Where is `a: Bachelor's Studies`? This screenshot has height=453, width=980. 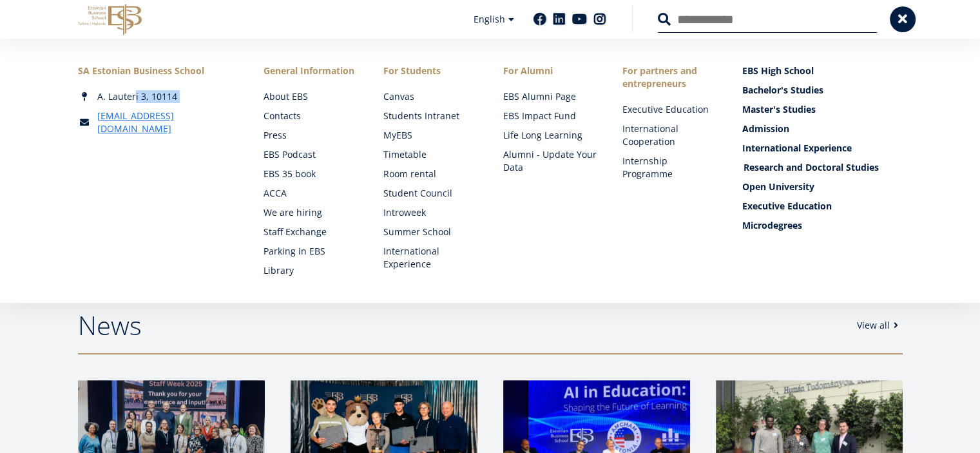 a: Bachelor's Studies is located at coordinates (822, 90).